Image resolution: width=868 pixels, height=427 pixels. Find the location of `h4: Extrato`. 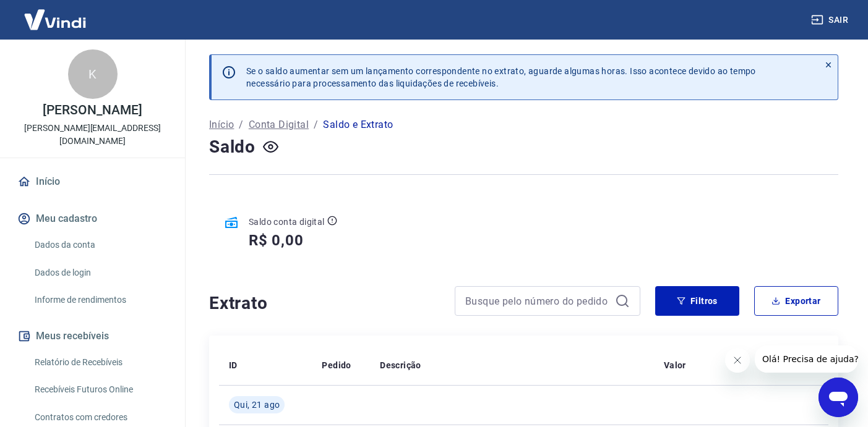

h4: Extrato is located at coordinates (324, 303).